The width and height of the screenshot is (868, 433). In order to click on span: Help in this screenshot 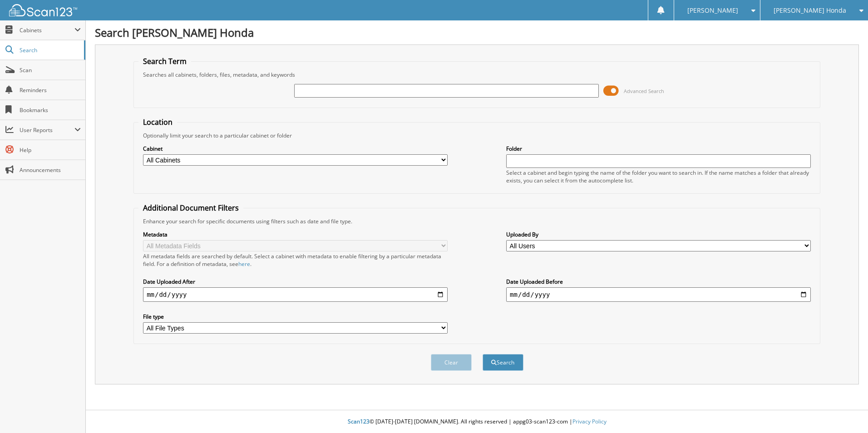, I will do `click(50, 150)`.